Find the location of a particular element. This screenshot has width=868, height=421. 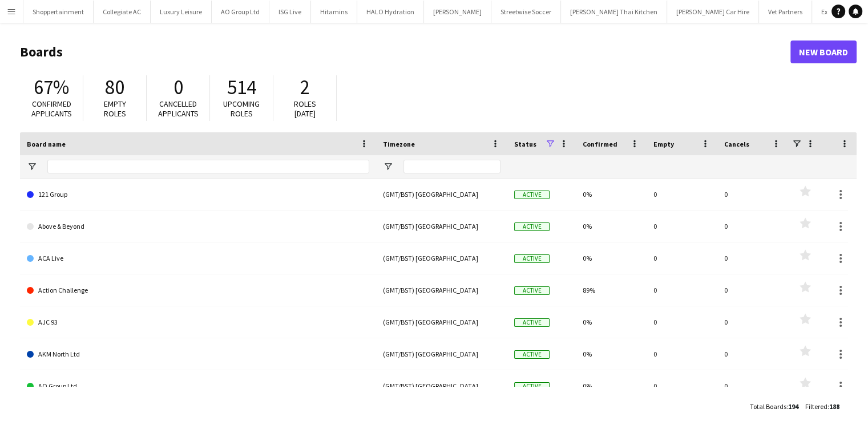

span: Filtered is located at coordinates (816, 406).